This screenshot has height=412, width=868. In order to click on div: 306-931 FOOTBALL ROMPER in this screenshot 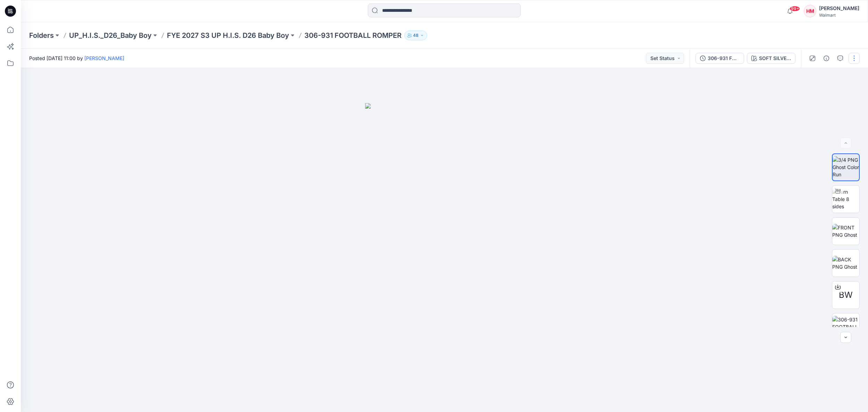, I will do `click(724, 58)`.